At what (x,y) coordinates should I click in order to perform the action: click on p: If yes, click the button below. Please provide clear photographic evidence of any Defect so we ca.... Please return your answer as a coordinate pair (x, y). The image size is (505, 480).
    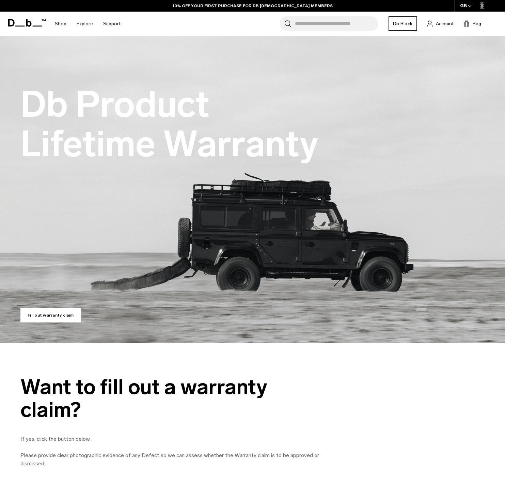
    Looking at the image, I should click on (174, 451).